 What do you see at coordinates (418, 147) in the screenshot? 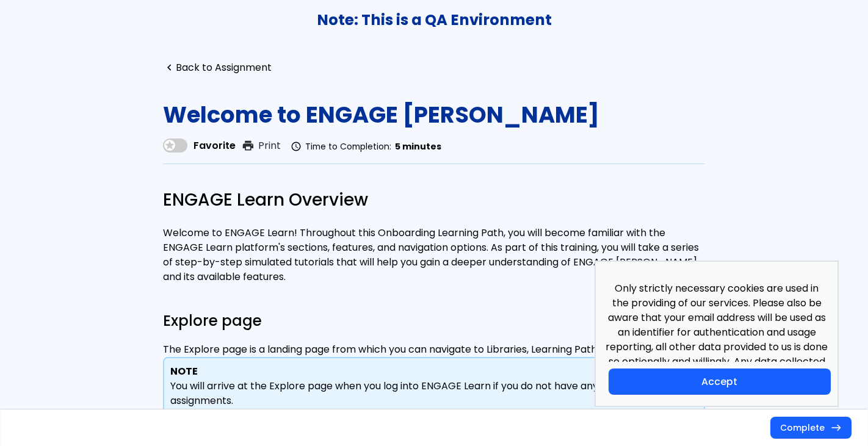
I see `span: 5 minutes` at bounding box center [418, 147].